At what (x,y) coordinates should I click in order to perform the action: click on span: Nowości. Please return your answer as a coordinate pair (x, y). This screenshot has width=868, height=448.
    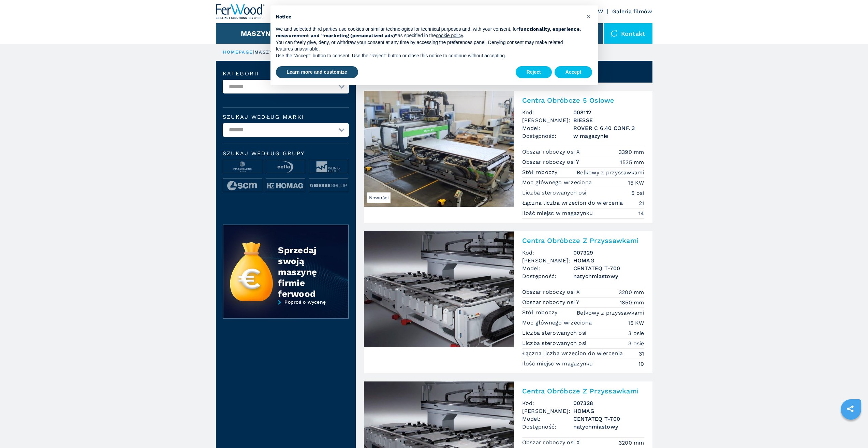
    Looking at the image, I should click on (379, 198).